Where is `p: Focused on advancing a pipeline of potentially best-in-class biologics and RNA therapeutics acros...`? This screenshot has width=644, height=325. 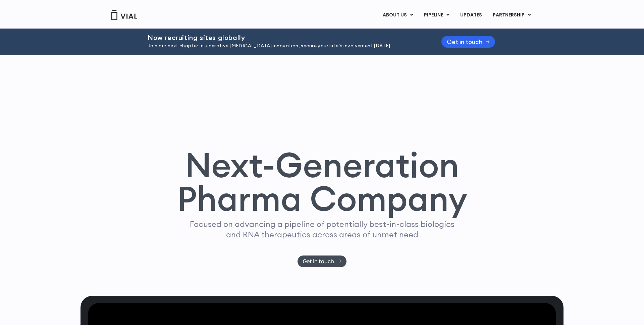
p: Focused on advancing a pipeline of potentially best-in-class biologics and RNA therapeutics acros... is located at coordinates (322, 230).